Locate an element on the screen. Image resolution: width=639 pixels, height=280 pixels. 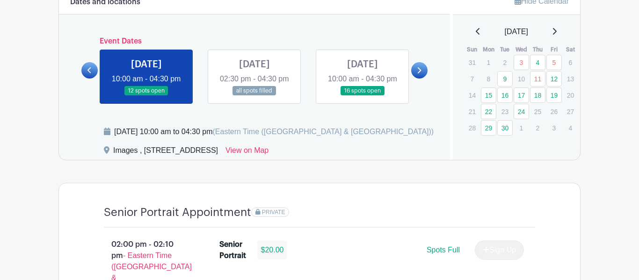
h4: Senior Portrait Appointment is located at coordinates (177, 213).